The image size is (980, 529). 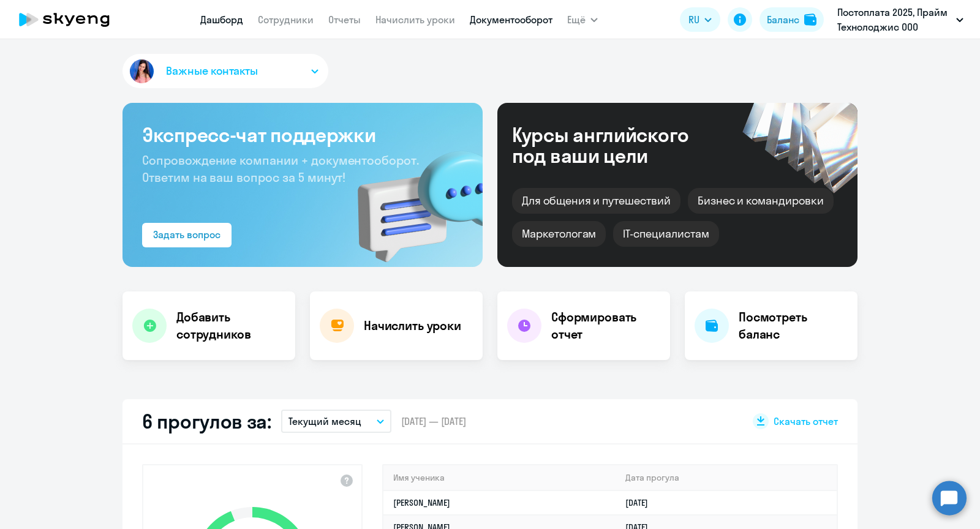 What do you see at coordinates (499, 477) in the screenshot?
I see `th: Имя ученика` at bounding box center [499, 477].